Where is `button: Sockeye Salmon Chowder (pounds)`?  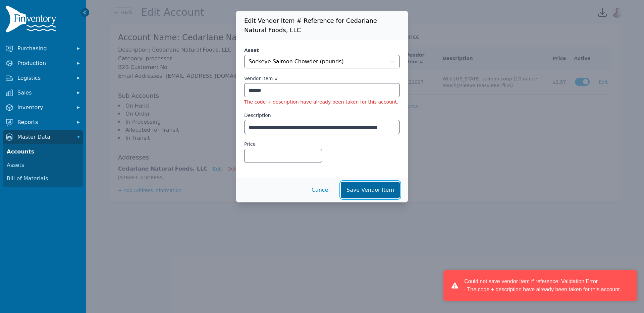
button: Sockeye Salmon Chowder (pounds) is located at coordinates (322, 62).